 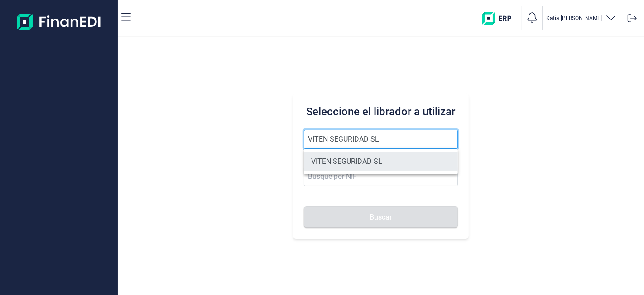 I want to click on span: Buscar, so click(x=381, y=217).